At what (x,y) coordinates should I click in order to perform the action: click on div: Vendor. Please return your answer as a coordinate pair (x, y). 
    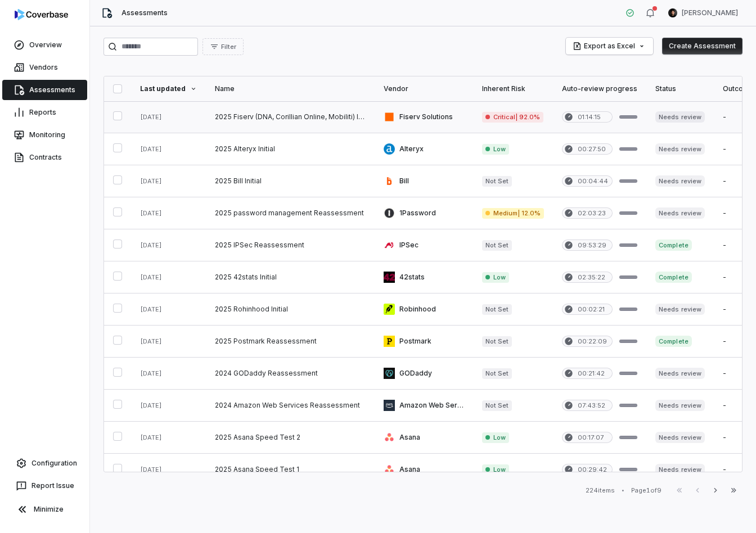
    Looking at the image, I should click on (423, 89).